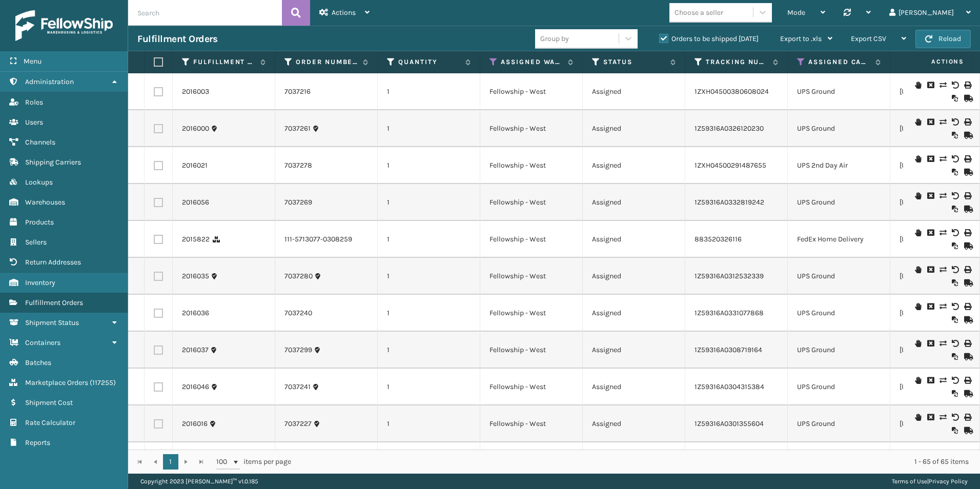  What do you see at coordinates (224, 62) in the screenshot?
I see `label: Fulfillment Order Id` at bounding box center [224, 62].